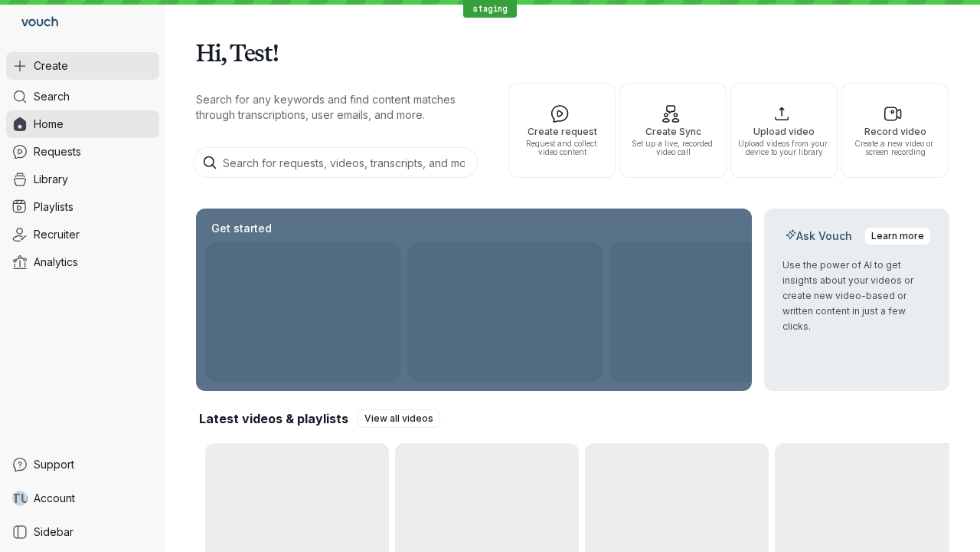 Image resolution: width=980 pixels, height=552 pixels. I want to click on span: Create, so click(50, 66).